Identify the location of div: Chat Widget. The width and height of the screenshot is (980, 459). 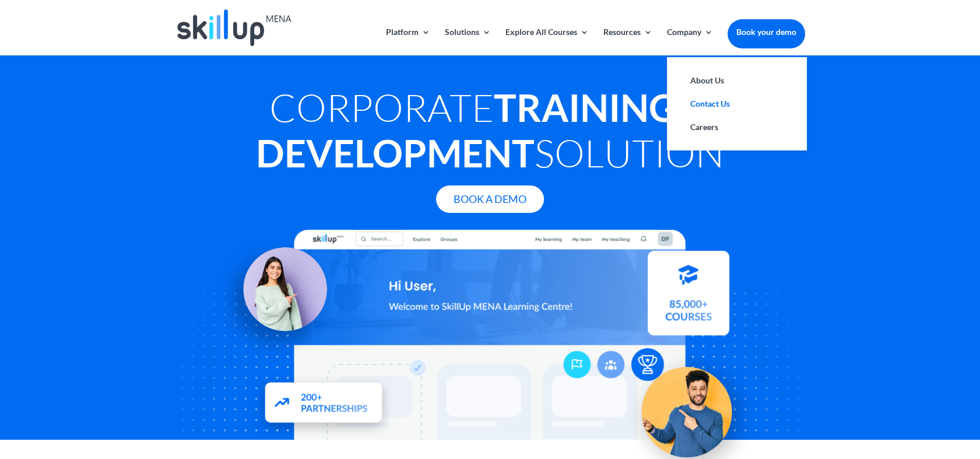
(951, 431).